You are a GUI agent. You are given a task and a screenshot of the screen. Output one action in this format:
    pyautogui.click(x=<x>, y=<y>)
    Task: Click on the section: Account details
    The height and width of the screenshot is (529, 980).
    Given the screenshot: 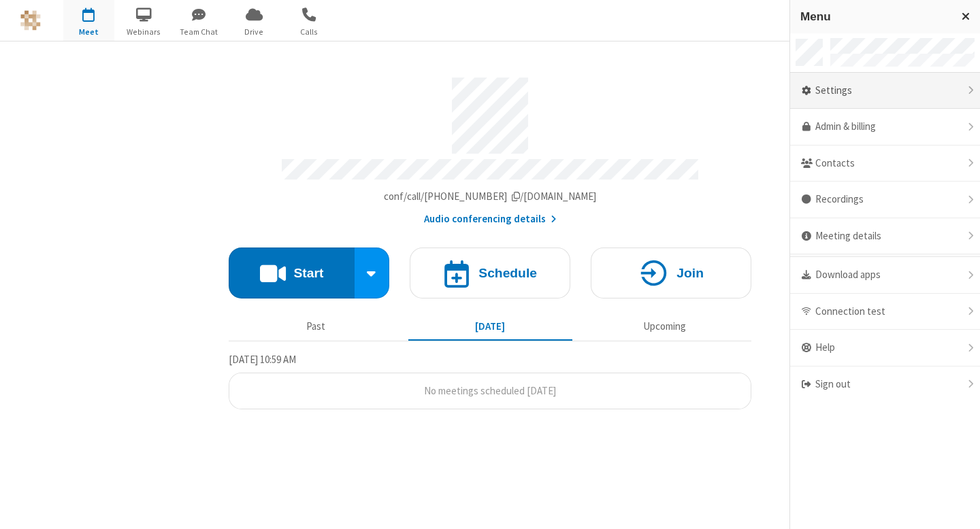 What is the action you would take?
    pyautogui.click(x=490, y=147)
    